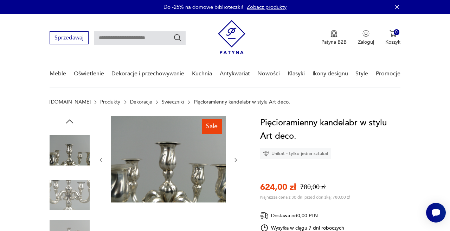  I want to click on a: Kuchnia, so click(202, 73).